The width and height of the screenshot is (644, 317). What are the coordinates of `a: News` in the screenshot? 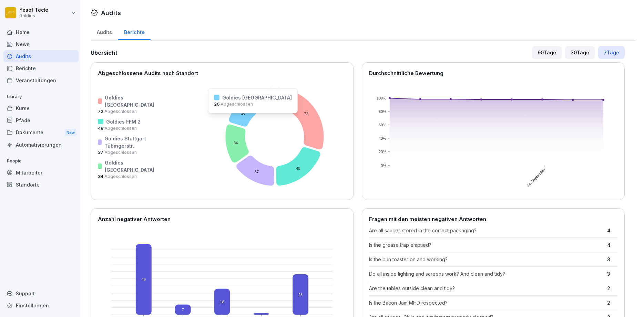 It's located at (41, 44).